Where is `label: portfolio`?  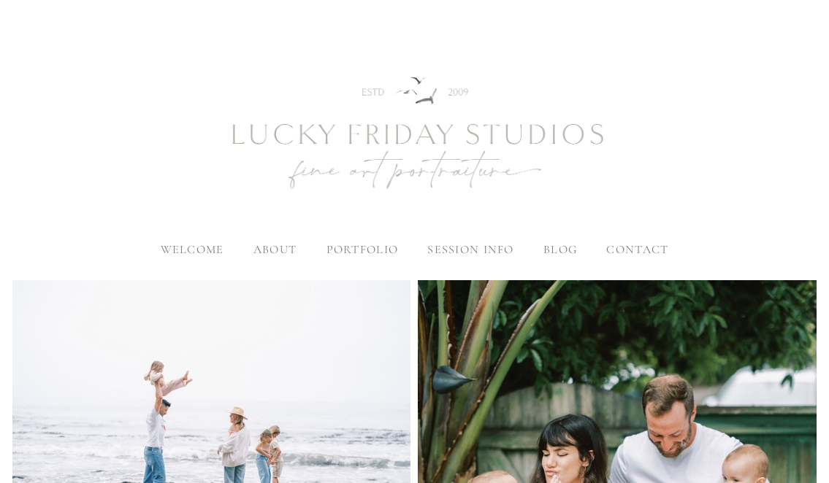
label: portfolio is located at coordinates (362, 250).